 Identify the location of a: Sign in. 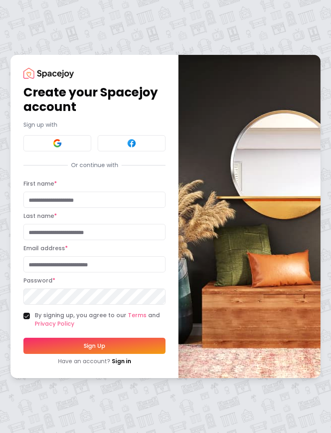
(122, 361).